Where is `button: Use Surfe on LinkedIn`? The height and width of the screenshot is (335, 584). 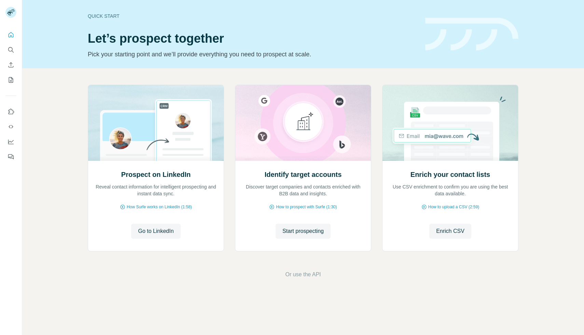
button: Use Surfe on LinkedIn is located at coordinates (11, 112).